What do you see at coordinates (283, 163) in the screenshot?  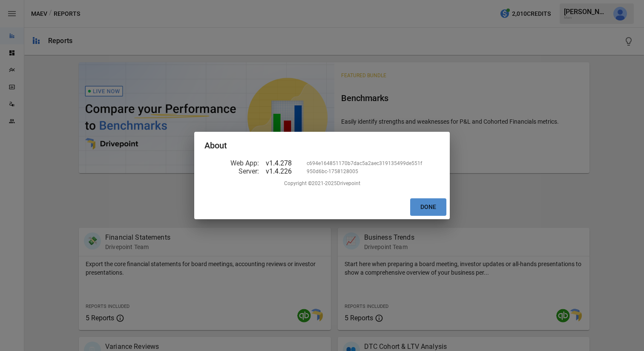 I see `div: v1.4.278` at bounding box center [283, 163].